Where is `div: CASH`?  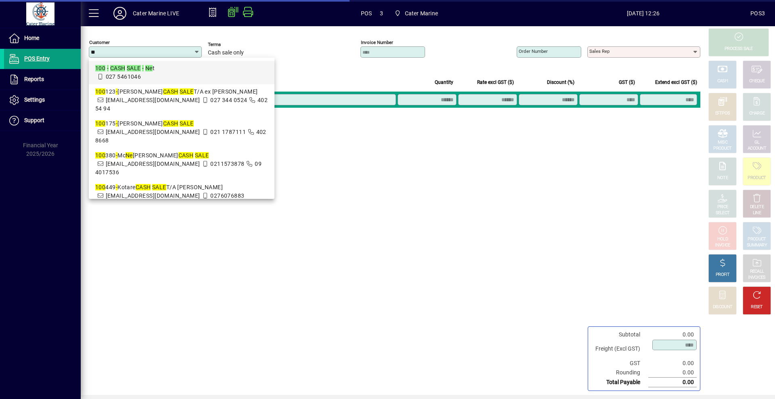 div: CASH is located at coordinates (722, 81).